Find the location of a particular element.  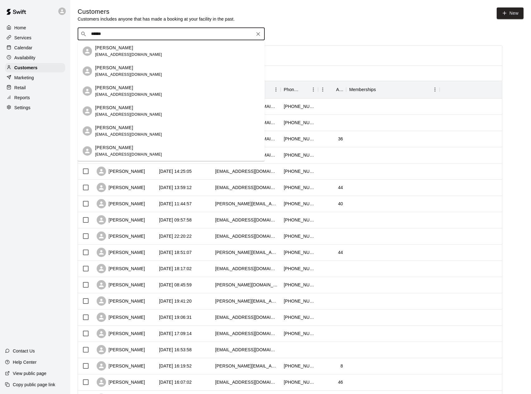

div: reedfamily08@gmail.com is located at coordinates (246, 236).